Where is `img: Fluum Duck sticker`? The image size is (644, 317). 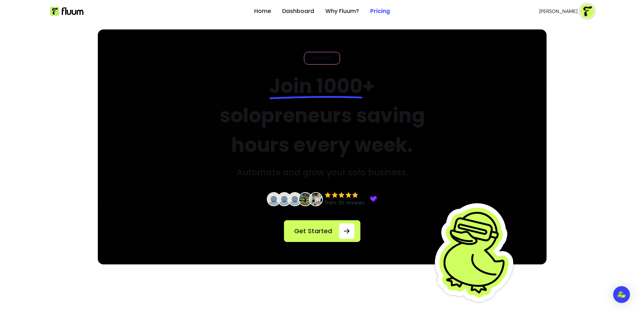
img: Fluum Duck sticker is located at coordinates (477, 253).